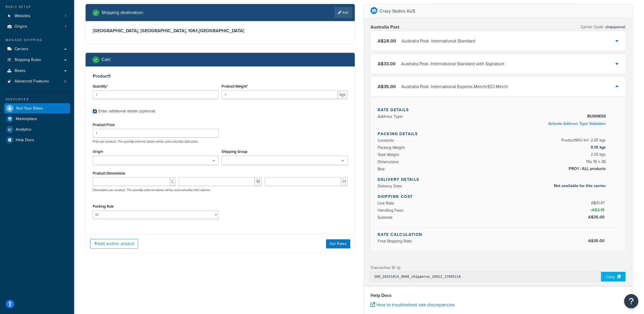 This screenshot has width=644, height=314. What do you see at coordinates (386, 217) in the screenshot?
I see `span: Subtotal:` at bounding box center [386, 217].